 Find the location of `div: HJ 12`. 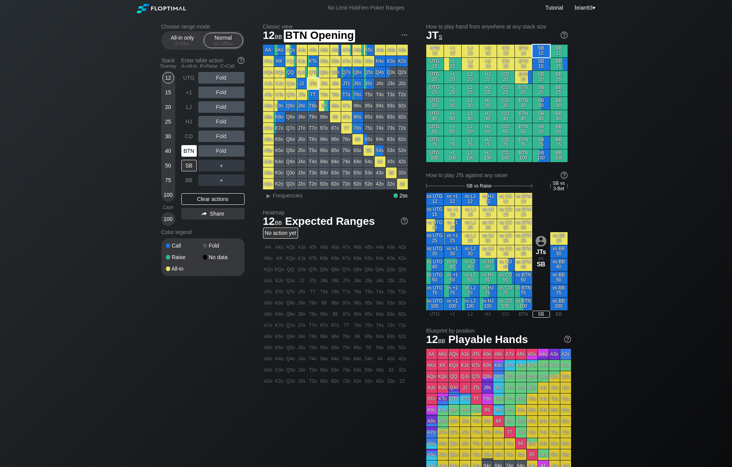

div: HJ 12 is located at coordinates (488, 51).